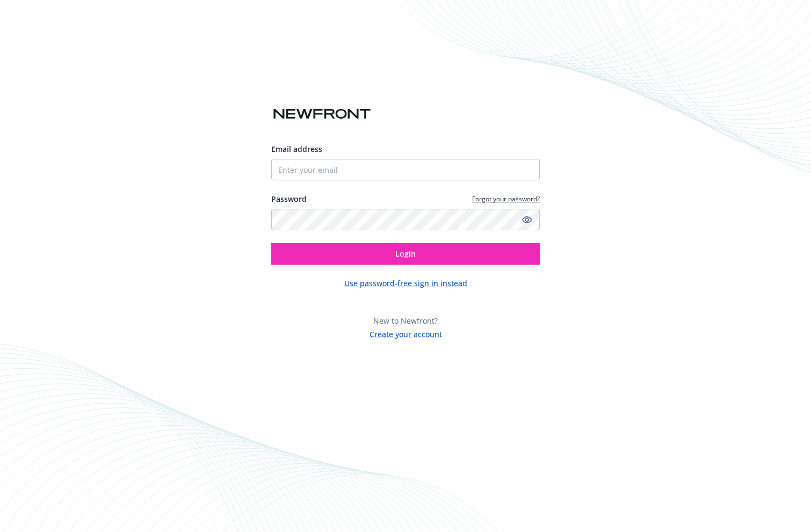 This screenshot has width=811, height=532. Describe the element at coordinates (321, 114) in the screenshot. I see `img: Newfront logo` at that location.